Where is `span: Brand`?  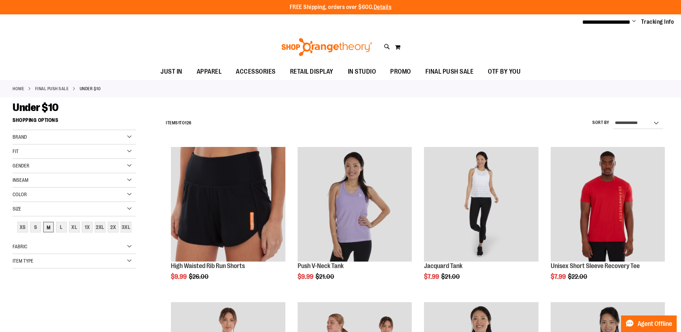
span: Brand is located at coordinates (20, 137).